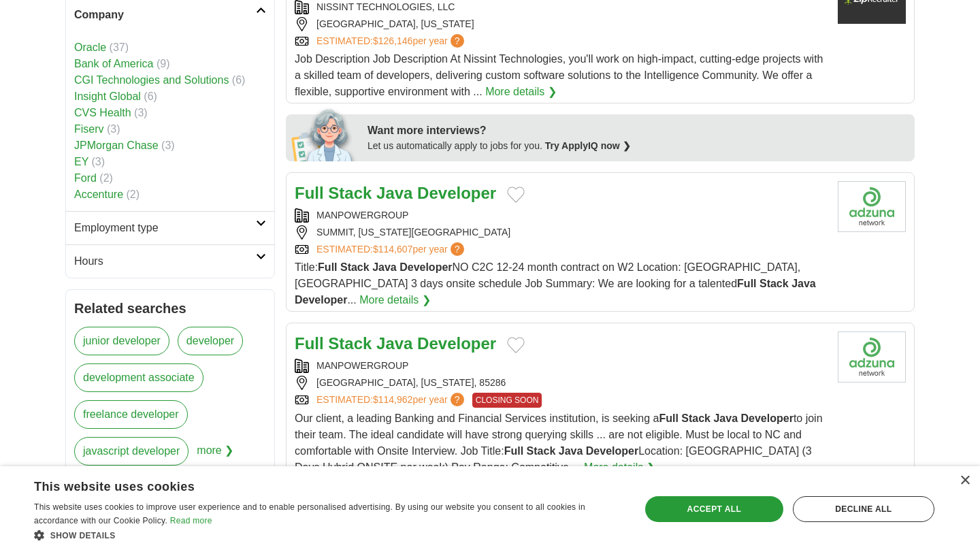  Describe the element at coordinates (559, 442) in the screenshot. I see `span: Our client, a leading Banking and Financial Services institution, is seeking a to join their team...` at that location.